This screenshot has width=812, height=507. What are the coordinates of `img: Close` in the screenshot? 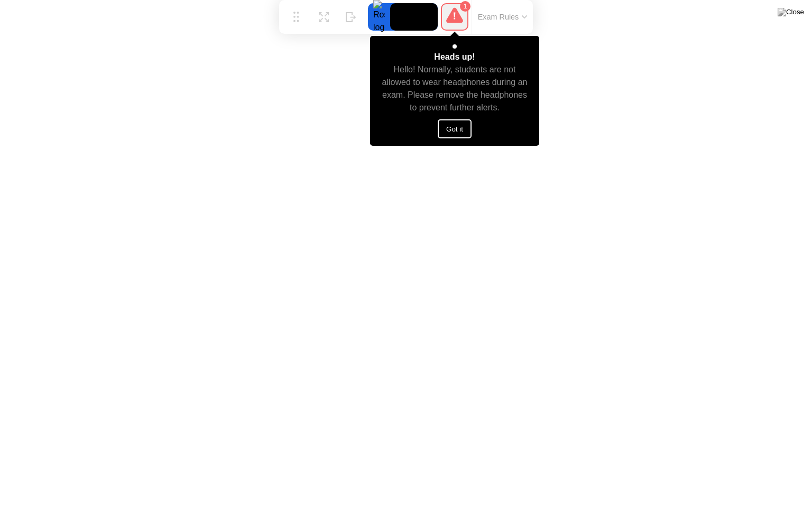 It's located at (791, 12).